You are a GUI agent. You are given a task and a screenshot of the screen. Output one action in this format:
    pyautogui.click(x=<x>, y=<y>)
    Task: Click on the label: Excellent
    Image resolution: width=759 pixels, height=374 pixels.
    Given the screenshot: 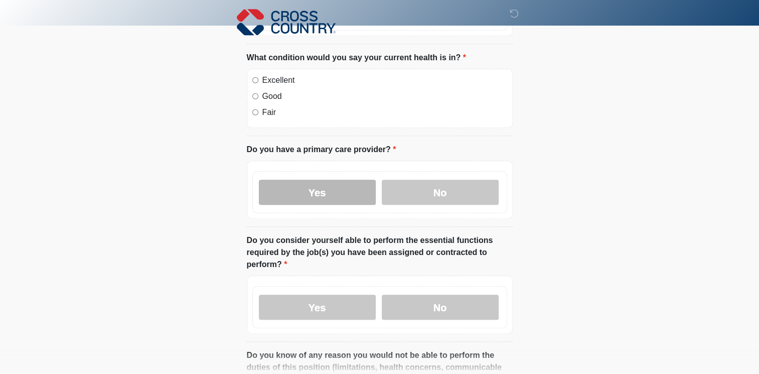 What is the action you would take?
    pyautogui.click(x=385, y=80)
    